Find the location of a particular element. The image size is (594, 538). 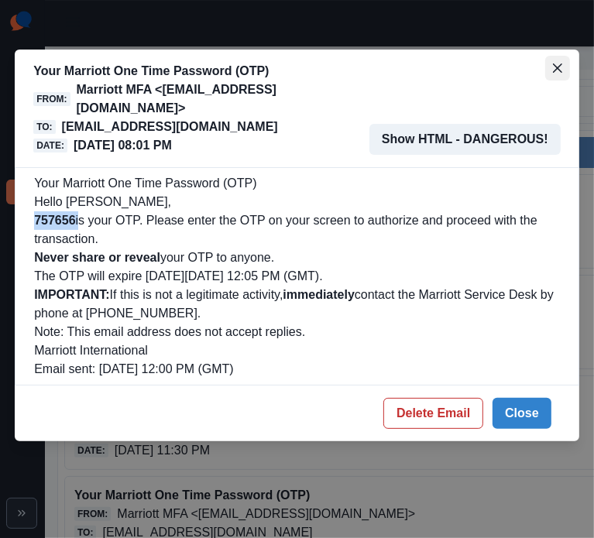

b: Never share or reveal is located at coordinates (97, 257).